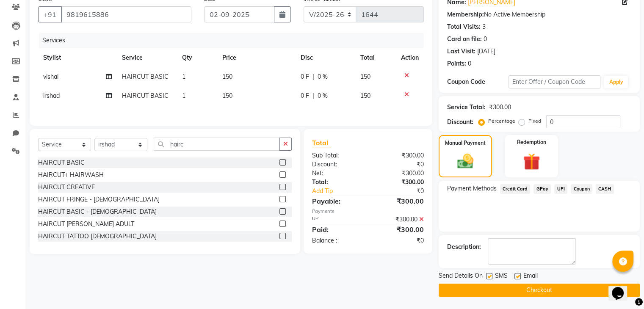 The image size is (644, 309). Describe the element at coordinates (337, 229) in the screenshot. I see `div: Paid:` at that location.